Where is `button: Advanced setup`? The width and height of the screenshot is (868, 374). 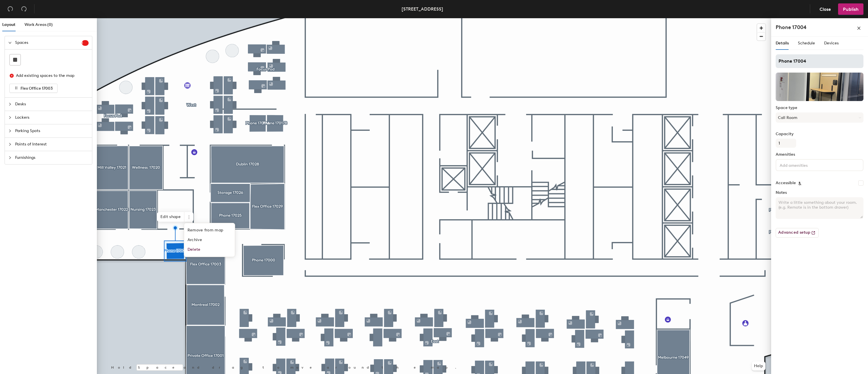 button: Advanced setup is located at coordinates (797, 233).